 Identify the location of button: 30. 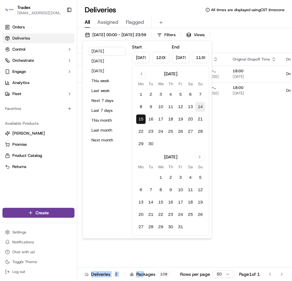
(151, 144).